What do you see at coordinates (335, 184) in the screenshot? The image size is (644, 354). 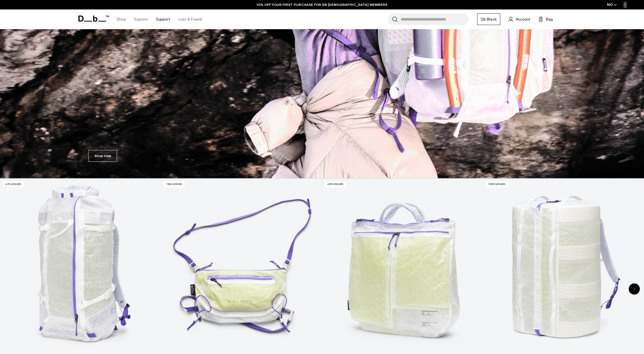 I see `p: 450 grams` at bounding box center [335, 184].